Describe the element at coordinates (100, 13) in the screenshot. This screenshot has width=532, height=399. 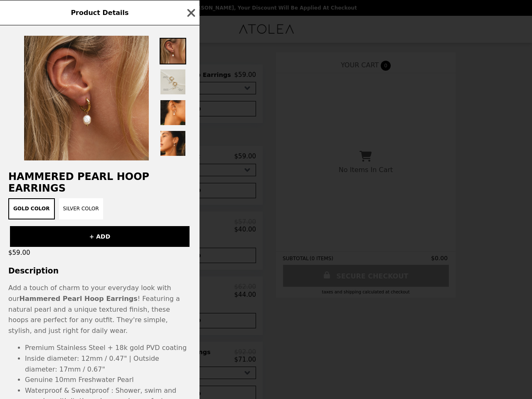
I see `span: Product Details` at that location.